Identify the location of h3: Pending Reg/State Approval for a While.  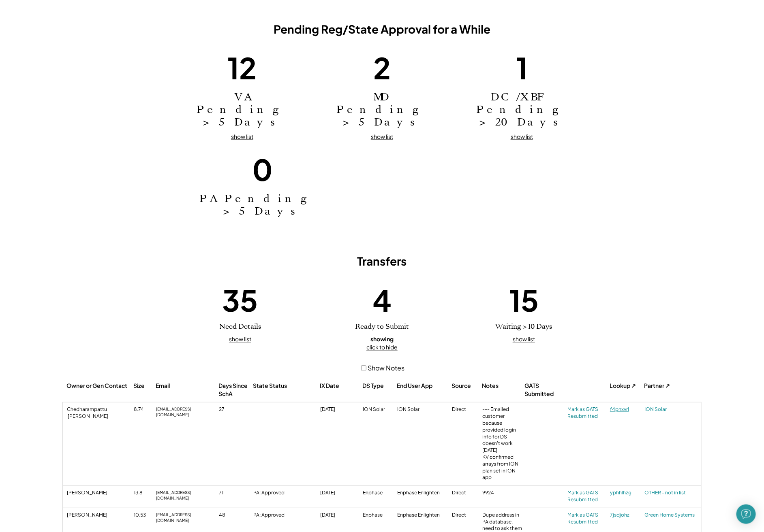
(382, 29).